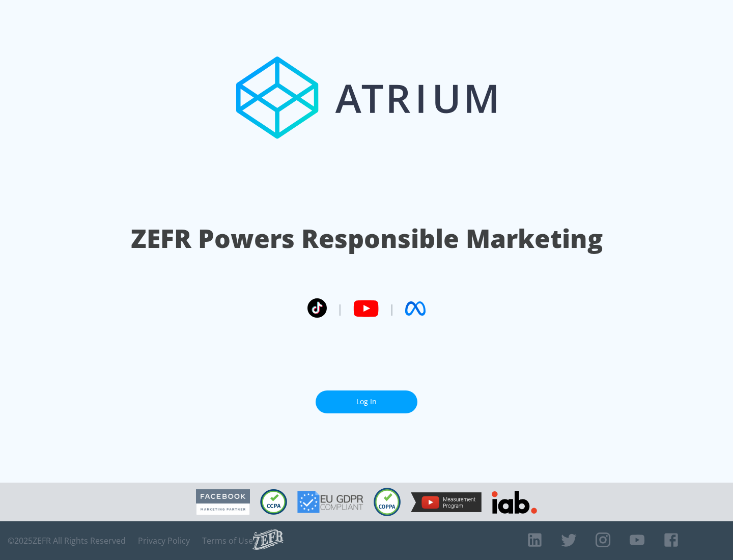  What do you see at coordinates (274, 502) in the screenshot?
I see `img: CCPA Compliant` at bounding box center [274, 502].